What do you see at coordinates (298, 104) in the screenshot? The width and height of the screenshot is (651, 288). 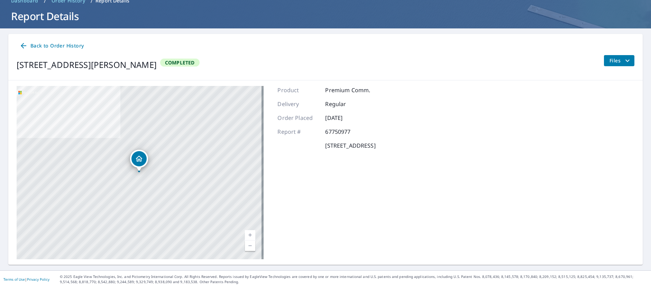 I see `p: Delivery` at bounding box center [298, 104].